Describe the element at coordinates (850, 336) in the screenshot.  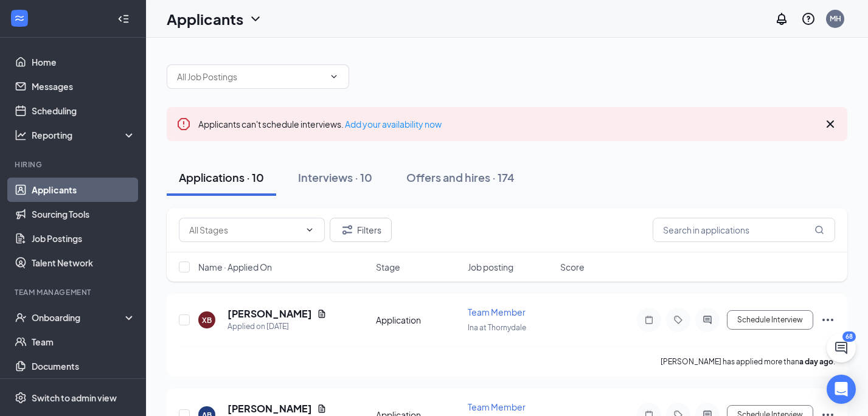
I see `div: 68` at that location.